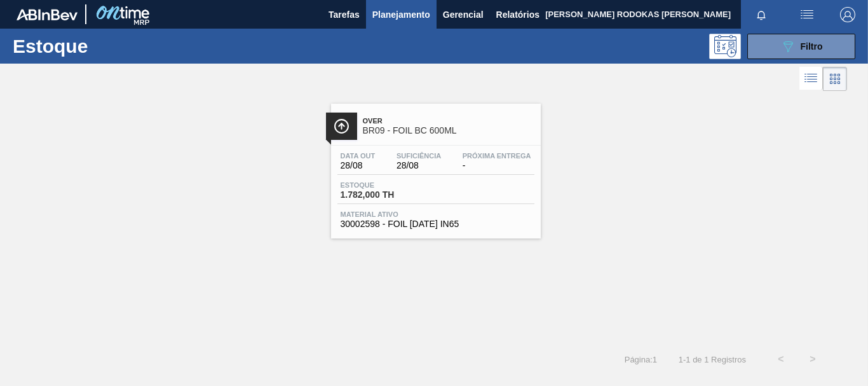 The width and height of the screenshot is (868, 386). What do you see at coordinates (434, 166) in the screenshot?
I see `a: ÍconeOverBR09 - FOIL BC 600MLData out28/08Suficiência28/08Próxima Entrega-Estoque1.782,000 THMate...` at bounding box center [434, 166].